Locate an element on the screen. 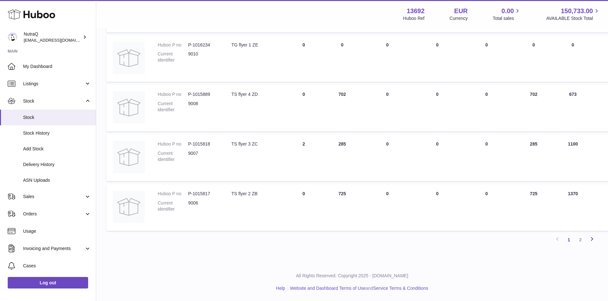  span: Invoicing and Payments is located at coordinates (54, 248).